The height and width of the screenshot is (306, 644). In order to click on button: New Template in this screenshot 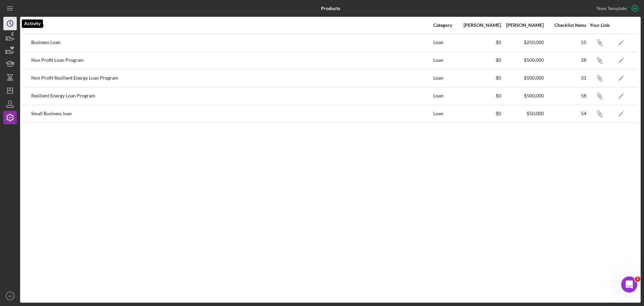, I will do `click(616, 8)`.